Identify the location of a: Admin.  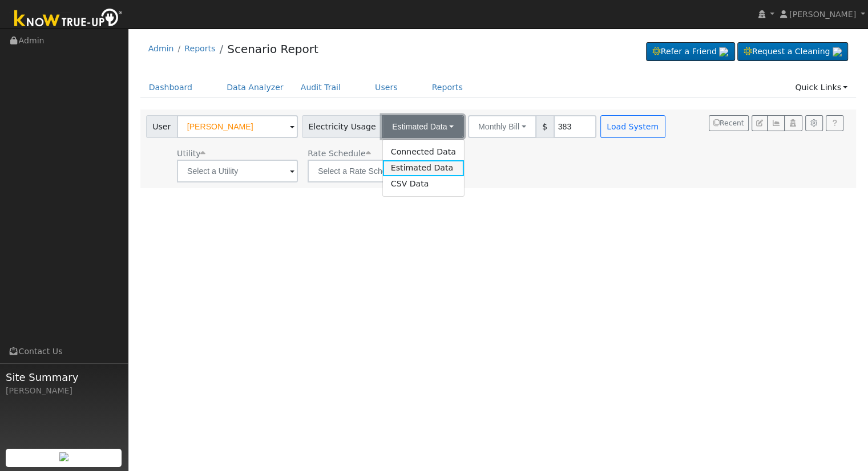
(161, 48).